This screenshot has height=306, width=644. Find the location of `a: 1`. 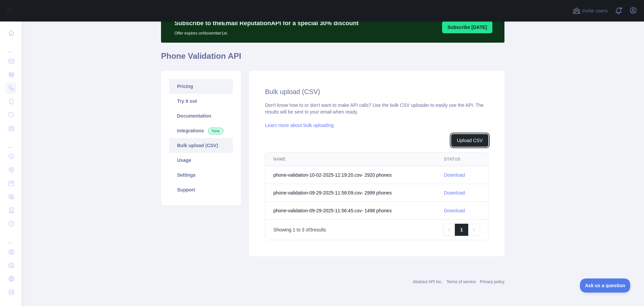

a: 1 is located at coordinates (461, 229).